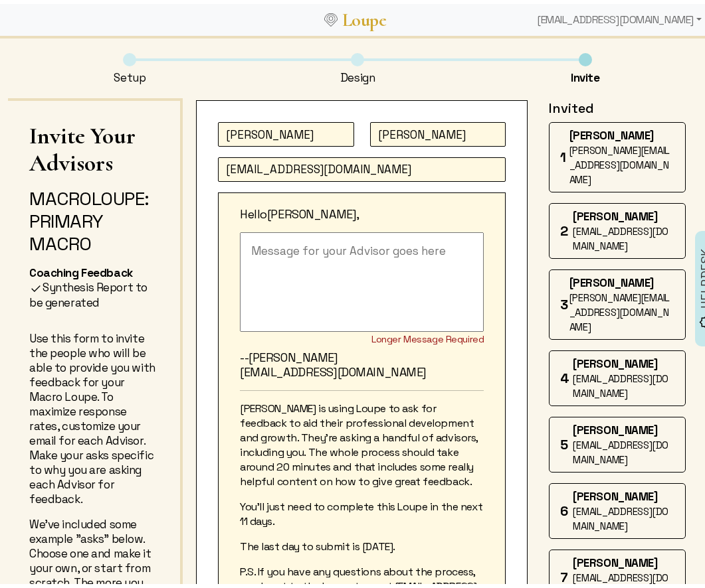 Image resolution: width=705 pixels, height=588 pixels. What do you see at coordinates (617, 104) in the screenshot?
I see `h4: Invited` at bounding box center [617, 104].